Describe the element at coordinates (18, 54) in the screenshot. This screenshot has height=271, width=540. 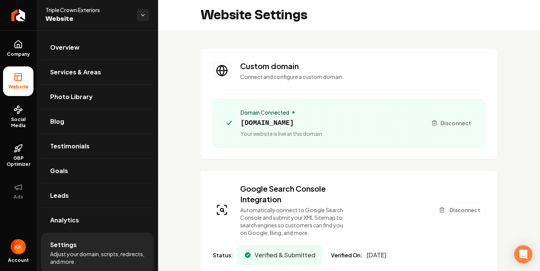
I see `span: Company` at that location.